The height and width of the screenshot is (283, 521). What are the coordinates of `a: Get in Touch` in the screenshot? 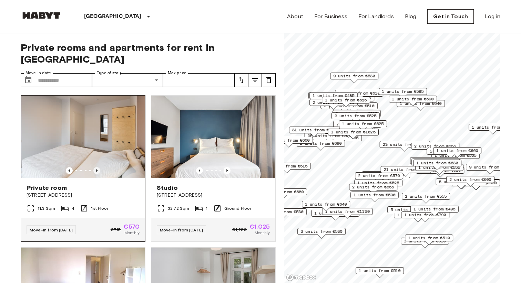 It's located at (450, 17).